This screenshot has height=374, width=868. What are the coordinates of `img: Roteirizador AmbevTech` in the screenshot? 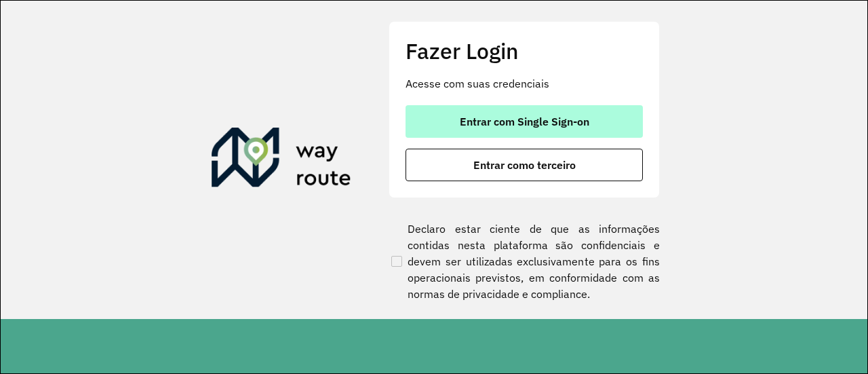 It's located at (281, 160).